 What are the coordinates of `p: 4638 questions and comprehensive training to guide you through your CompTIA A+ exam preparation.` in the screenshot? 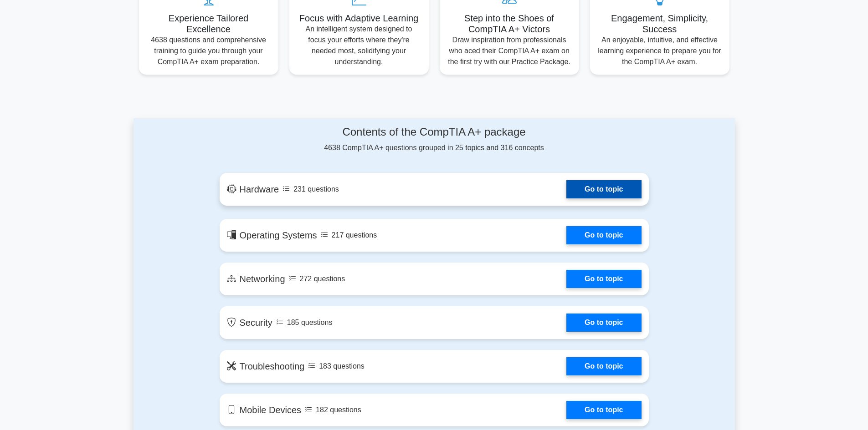 It's located at (208, 51).